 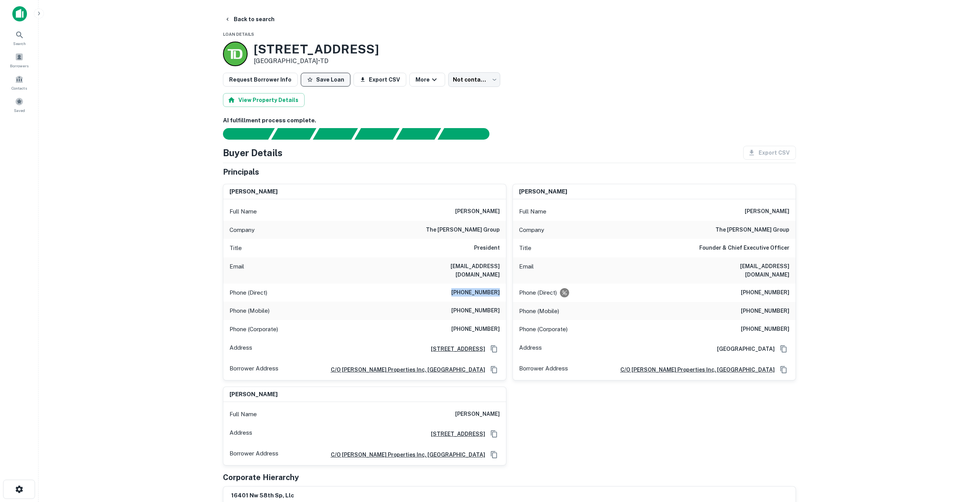 What do you see at coordinates (324, 61) in the screenshot?
I see `a: TD` at bounding box center [324, 61].